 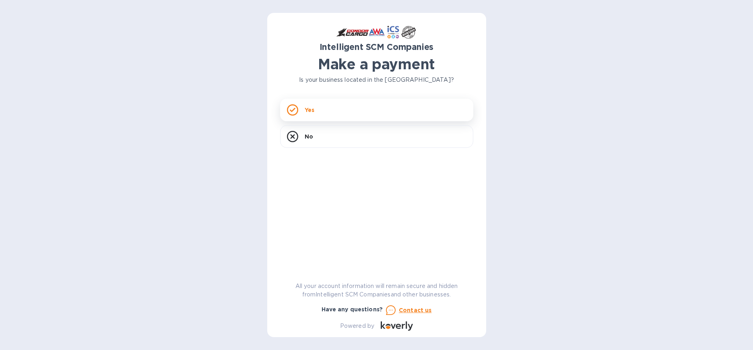 I want to click on p: Yes, so click(x=309, y=110).